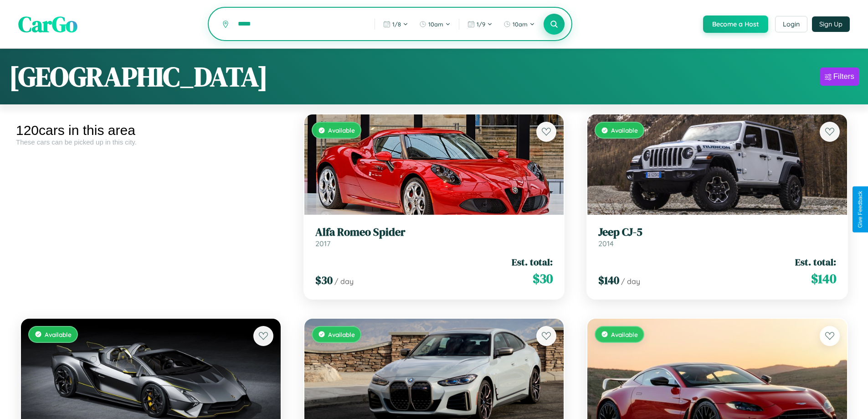 The height and width of the screenshot is (419, 868). I want to click on a: Jeep CJ-52014, so click(717, 237).